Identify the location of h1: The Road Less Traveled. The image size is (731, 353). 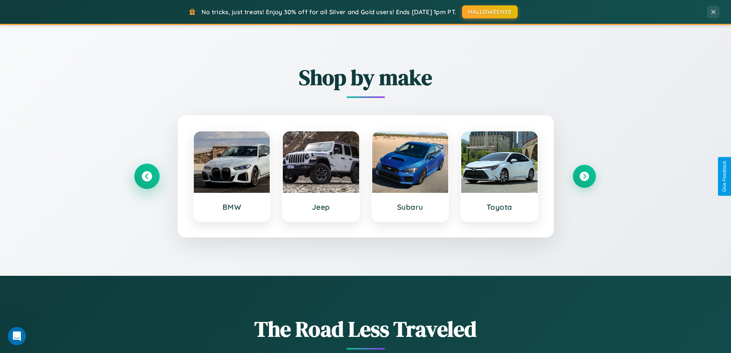
(366, 329).